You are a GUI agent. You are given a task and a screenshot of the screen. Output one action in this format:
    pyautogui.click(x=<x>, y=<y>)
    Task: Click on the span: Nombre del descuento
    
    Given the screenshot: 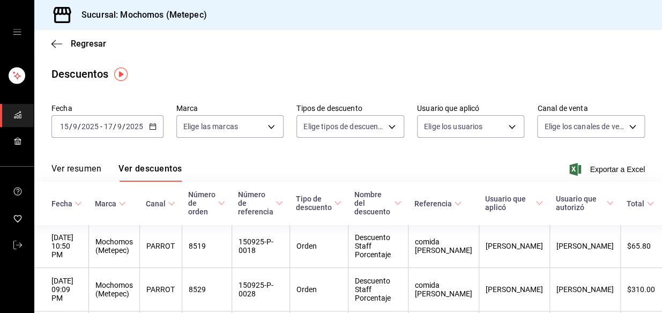 What is the action you would take?
    pyautogui.click(x=378, y=203)
    